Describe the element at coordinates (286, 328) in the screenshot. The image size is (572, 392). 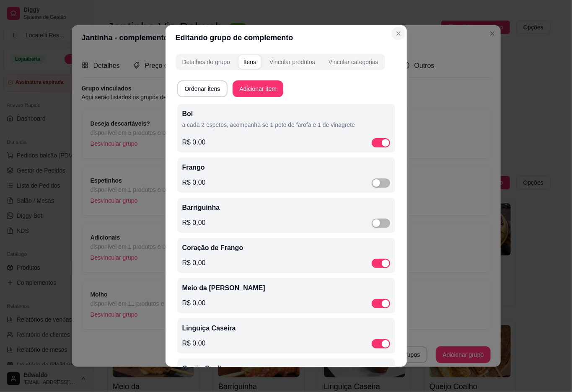
I see `p: Linguiça Caseira` at that location.